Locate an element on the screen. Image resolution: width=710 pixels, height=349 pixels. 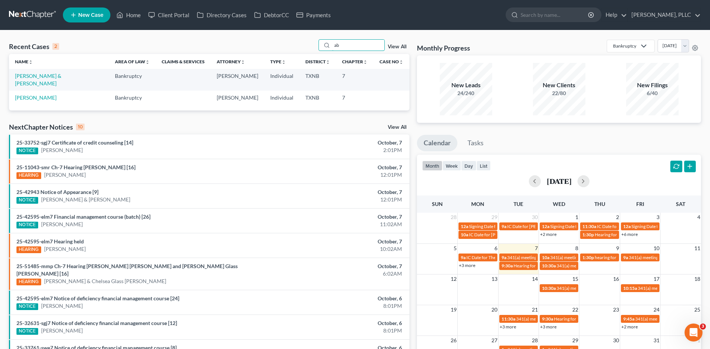
div: NOTICE is located at coordinates (27, 331).